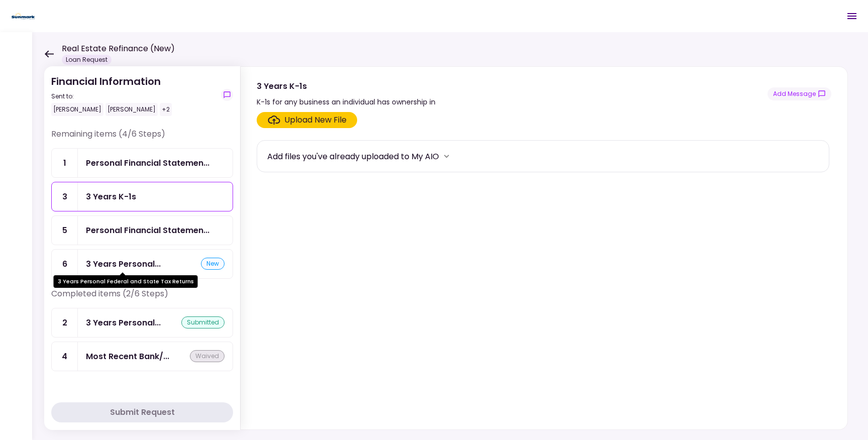  I want to click on img: Partner icon, so click(23, 16).